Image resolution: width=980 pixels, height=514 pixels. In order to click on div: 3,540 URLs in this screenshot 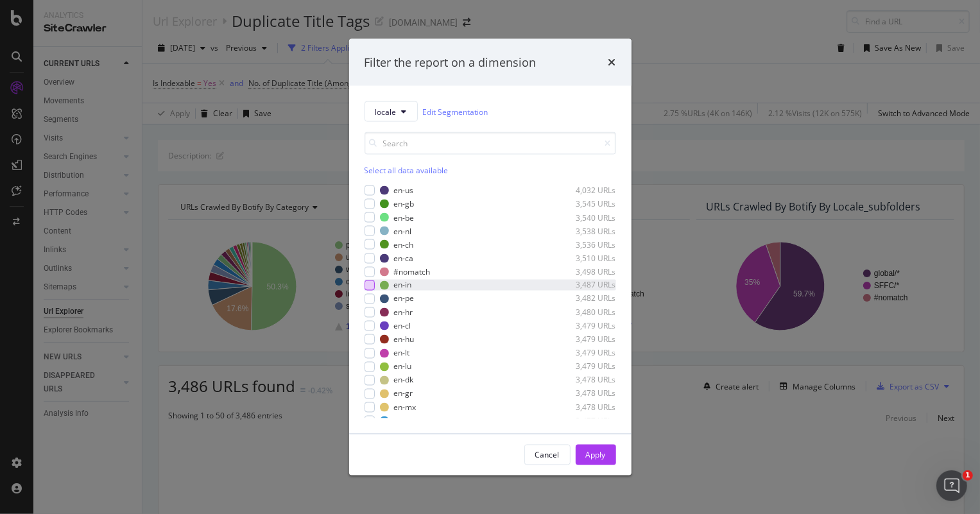, I will do `click(585, 217)`.